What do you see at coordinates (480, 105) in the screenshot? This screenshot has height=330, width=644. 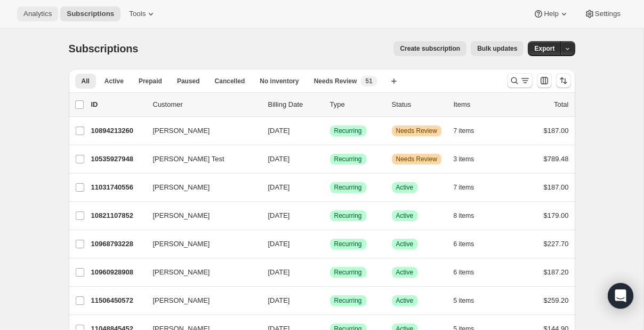 I see `div: Items` at bounding box center [480, 105].